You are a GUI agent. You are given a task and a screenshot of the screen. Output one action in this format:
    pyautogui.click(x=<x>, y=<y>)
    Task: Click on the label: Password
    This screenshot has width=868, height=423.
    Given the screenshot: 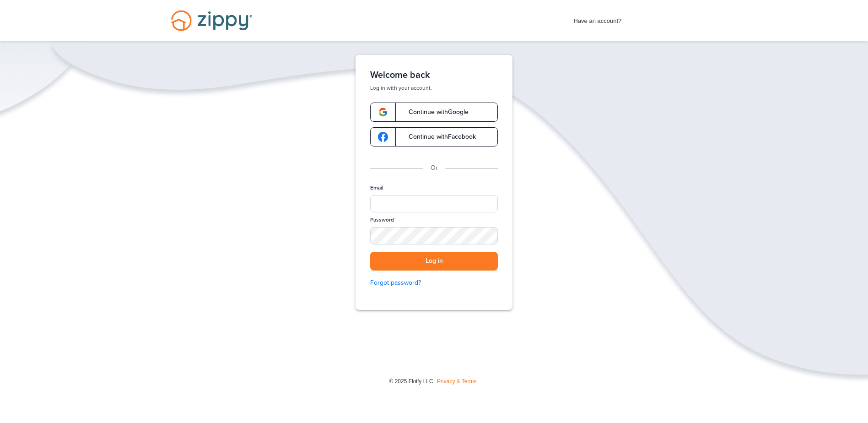 What is the action you would take?
    pyautogui.click(x=382, y=220)
    